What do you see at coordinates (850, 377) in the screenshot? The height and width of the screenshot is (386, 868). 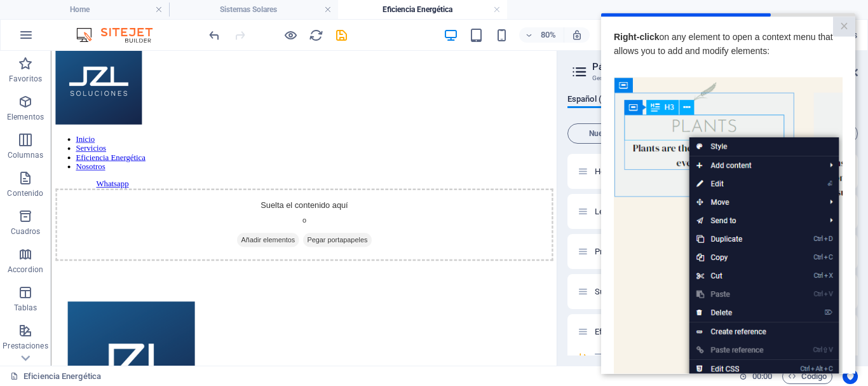 I see `button: Usercentrics` at bounding box center [850, 377].